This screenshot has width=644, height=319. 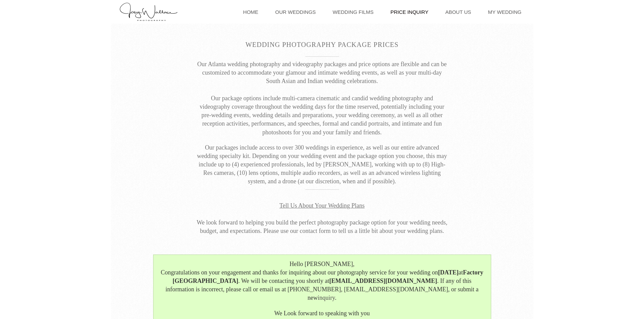 I want to click on a: inquiry, so click(x=326, y=298).